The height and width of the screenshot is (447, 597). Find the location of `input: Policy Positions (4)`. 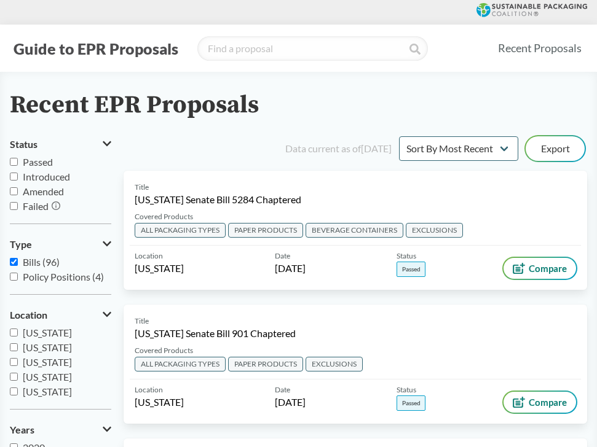

input: Policy Positions (4) is located at coordinates (14, 277).